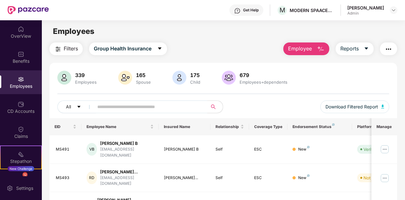 This screenshot has width=405, height=200. Describe the element at coordinates (128, 49) in the screenshot. I see `button: Group Health Insurancecaret-down` at that location.